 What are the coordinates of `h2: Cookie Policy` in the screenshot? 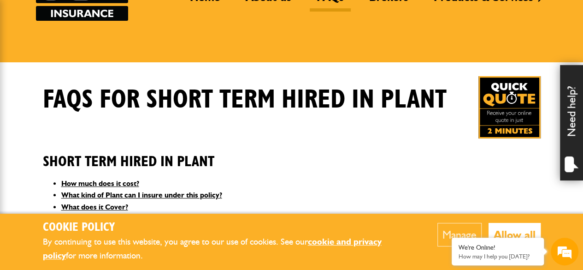 It's located at (226, 227).